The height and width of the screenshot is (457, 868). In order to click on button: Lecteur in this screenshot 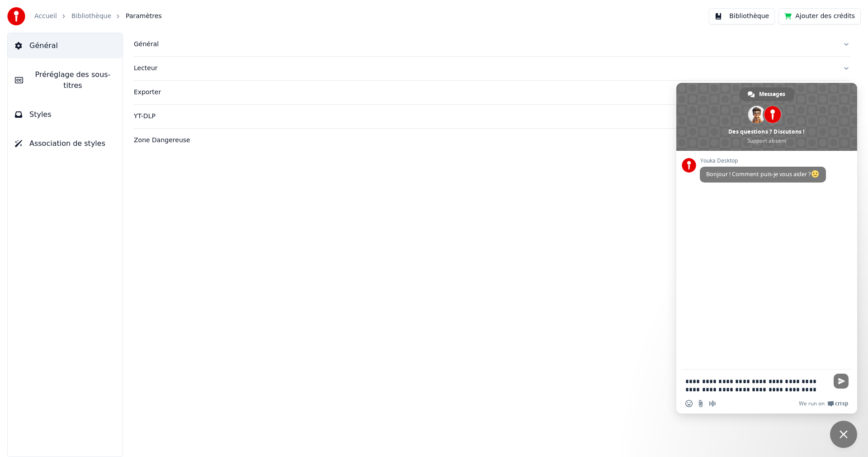, I will do `click(492, 68)`.